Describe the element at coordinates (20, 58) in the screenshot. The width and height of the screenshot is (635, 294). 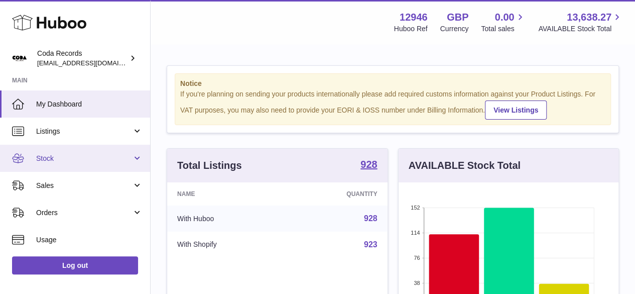
I see `img: internalAdmin-12946@internal.huboo.com` at that location.